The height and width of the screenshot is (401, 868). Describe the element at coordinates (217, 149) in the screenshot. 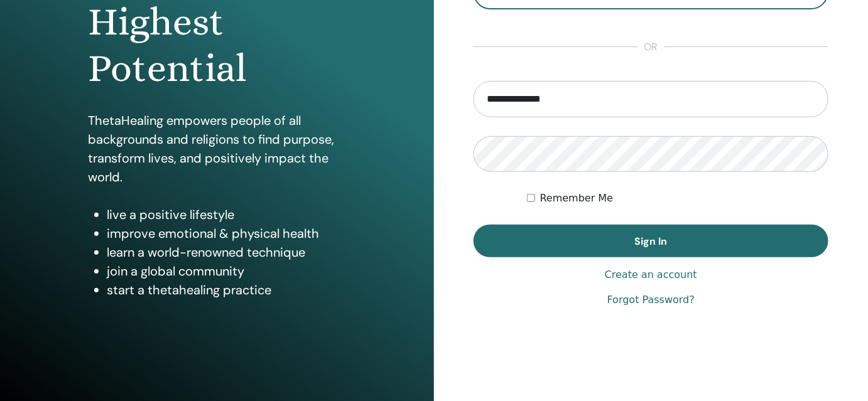

I see `p: ThetaHealing empowers people of all backgrounds and religions to find purpose, transform lives, a...` at that location.